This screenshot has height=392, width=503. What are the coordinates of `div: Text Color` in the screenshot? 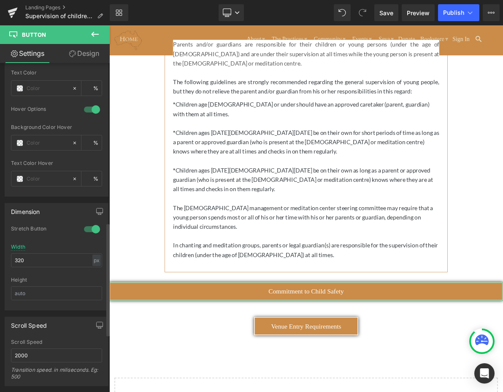 It's located at (57, 73).